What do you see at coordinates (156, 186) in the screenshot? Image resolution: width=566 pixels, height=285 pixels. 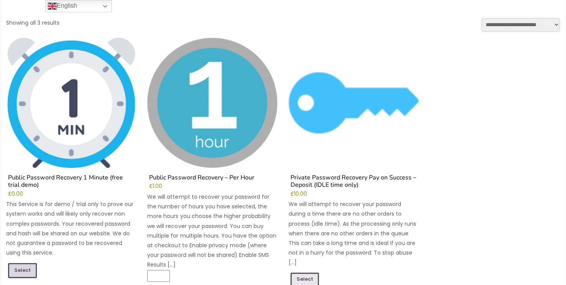 I see `bdi: 1.00` at bounding box center [156, 186].